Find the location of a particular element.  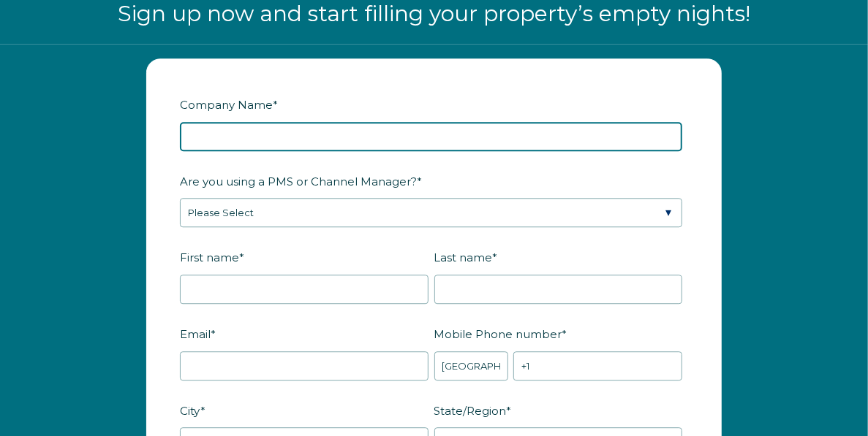

span: State/Region is located at coordinates (470, 410).